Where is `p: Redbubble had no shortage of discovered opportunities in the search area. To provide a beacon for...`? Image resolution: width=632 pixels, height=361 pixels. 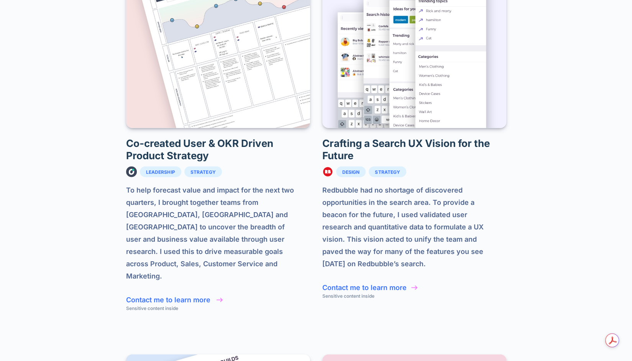 p: Redbubble had no shortage of discovered opportunities in the search area. To provide a beacon for... is located at coordinates (414, 227).